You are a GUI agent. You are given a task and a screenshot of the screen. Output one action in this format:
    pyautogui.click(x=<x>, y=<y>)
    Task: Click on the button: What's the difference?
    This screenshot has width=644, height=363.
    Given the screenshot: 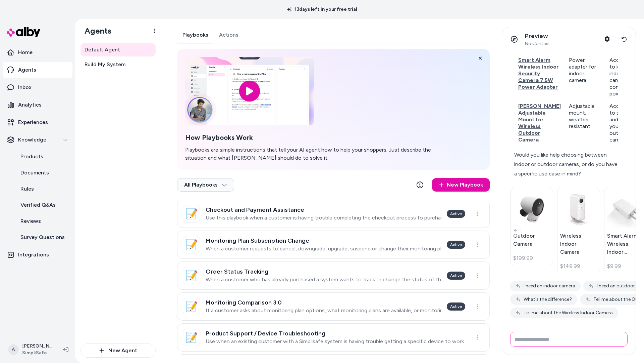 What is the action you would take?
    pyautogui.click(x=544, y=299)
    